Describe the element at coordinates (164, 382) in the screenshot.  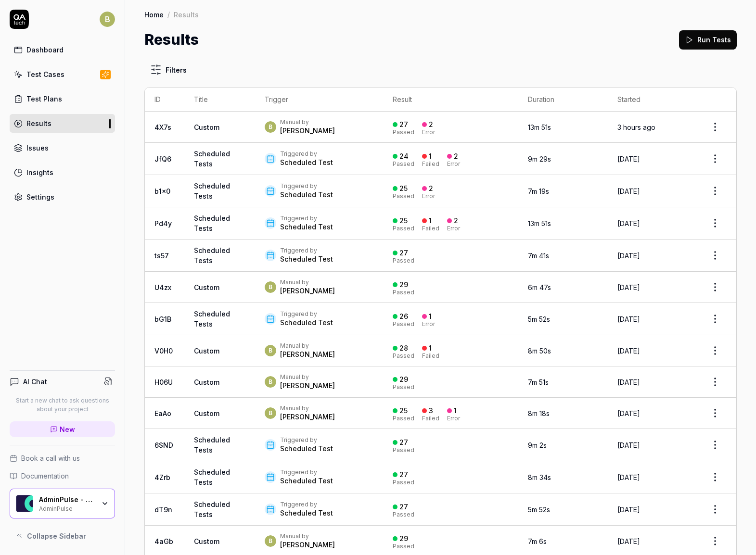
I see `a: H06U` at that location.